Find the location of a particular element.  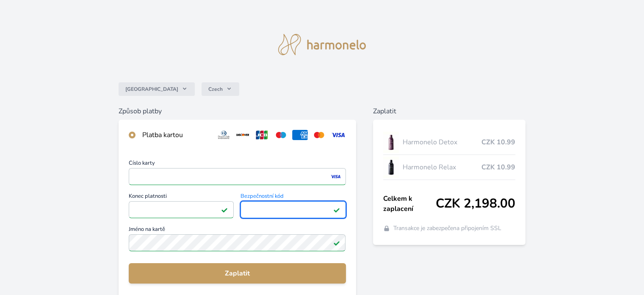

img: mc.svg is located at coordinates (319, 135).